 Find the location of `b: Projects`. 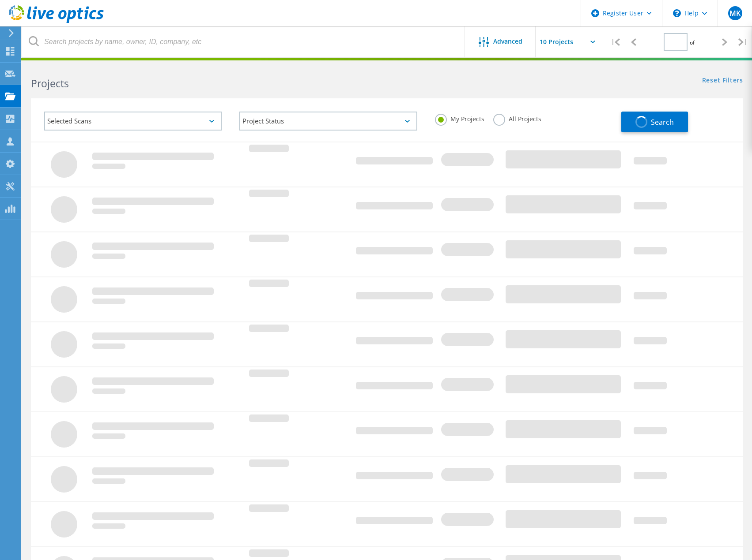

b: Projects is located at coordinates (50, 83).